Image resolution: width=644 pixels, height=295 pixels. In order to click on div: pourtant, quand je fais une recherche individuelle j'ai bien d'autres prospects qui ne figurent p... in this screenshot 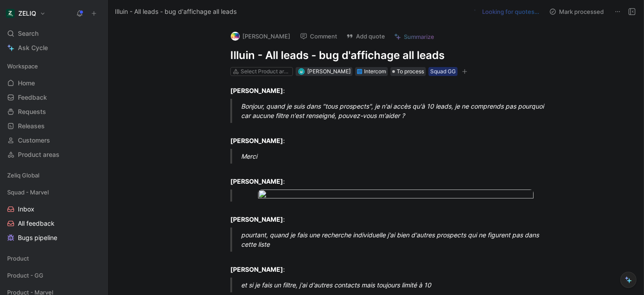, I will do `click(396, 240)`.